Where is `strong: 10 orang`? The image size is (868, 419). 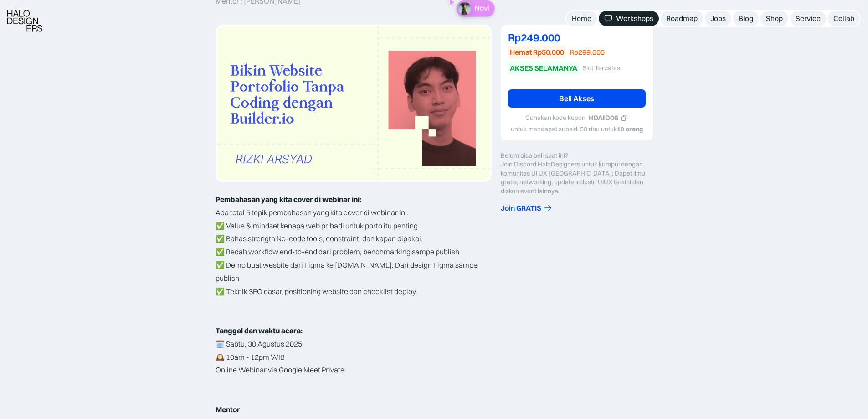
strong: 10 orang is located at coordinates (630, 129).